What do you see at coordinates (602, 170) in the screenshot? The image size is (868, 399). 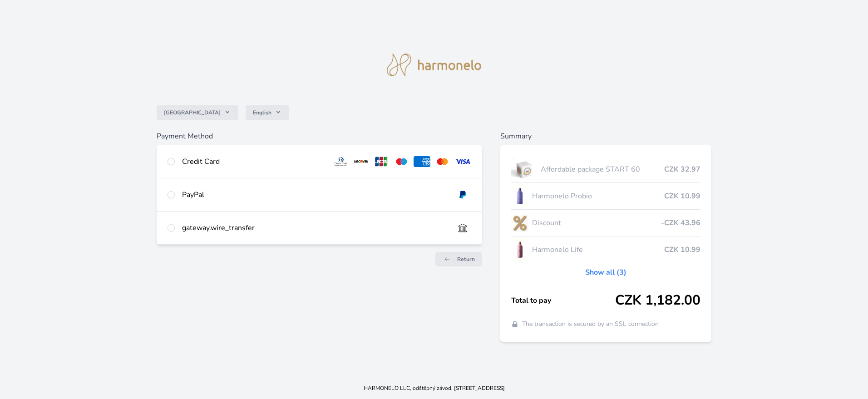 I see `span: Affordable package START 60` at bounding box center [602, 170].